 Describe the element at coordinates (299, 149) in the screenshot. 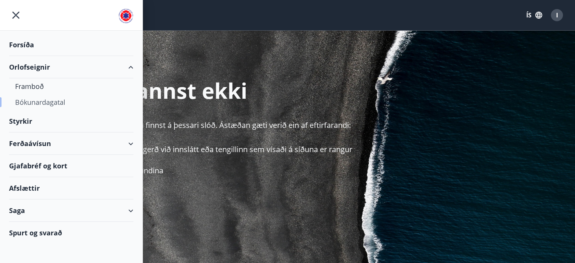

I see `li: Slóðin á síðuna er ekki til, villa var gerð við innslátt eða tengillinn sem vísaði á síðuna er ra...` at that location.